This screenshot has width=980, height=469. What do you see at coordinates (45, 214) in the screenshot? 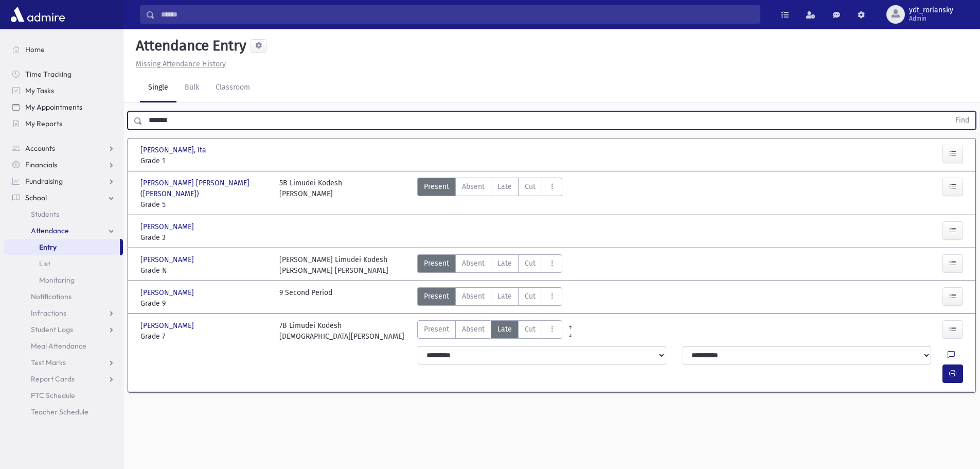
I see `span: Students` at bounding box center [45, 214].